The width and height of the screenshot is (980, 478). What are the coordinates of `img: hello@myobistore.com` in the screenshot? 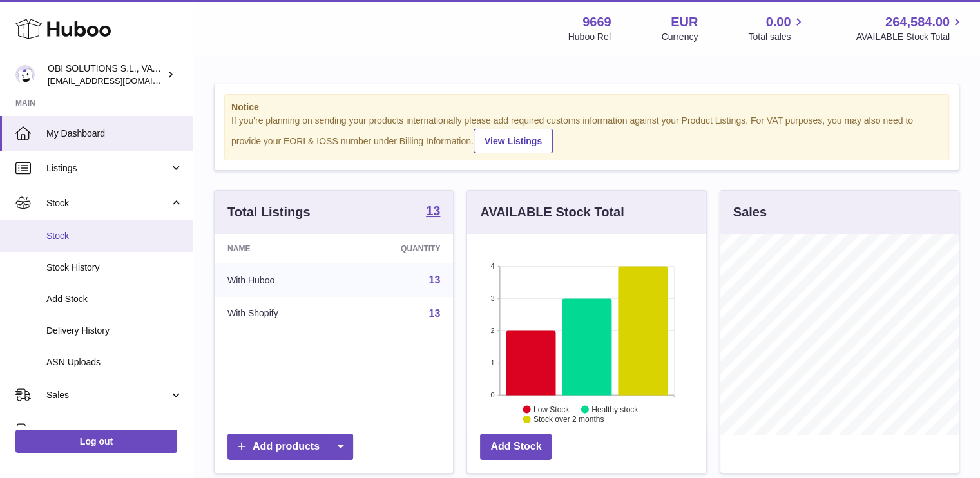 It's located at (25, 75).